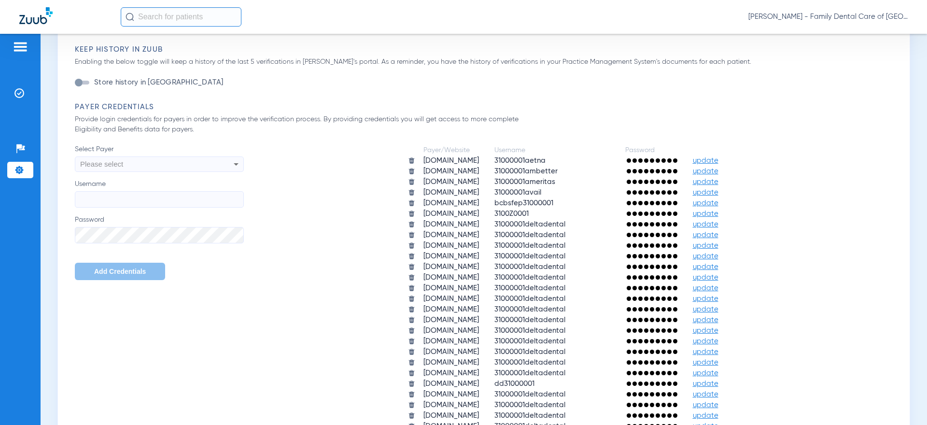 The width and height of the screenshot is (927, 425). Describe the element at coordinates (181, 17) in the screenshot. I see `input: Search for patients` at that location.